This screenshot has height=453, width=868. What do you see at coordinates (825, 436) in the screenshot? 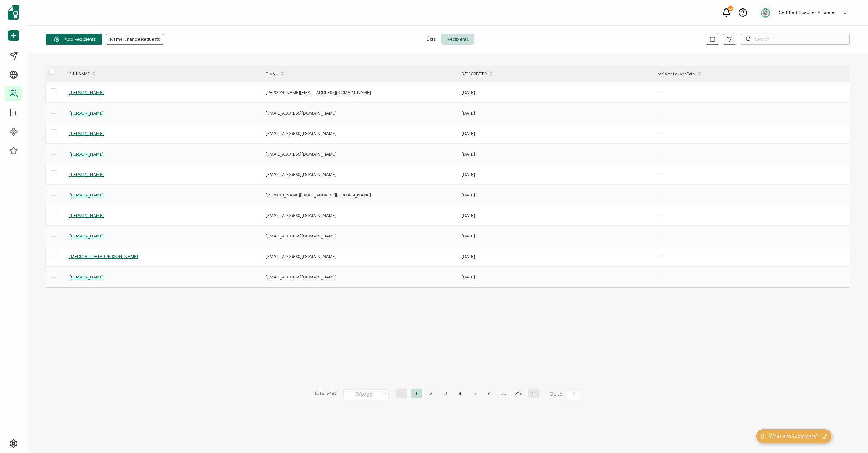
I see `img: minimize-icon.svg` at bounding box center [825, 436].